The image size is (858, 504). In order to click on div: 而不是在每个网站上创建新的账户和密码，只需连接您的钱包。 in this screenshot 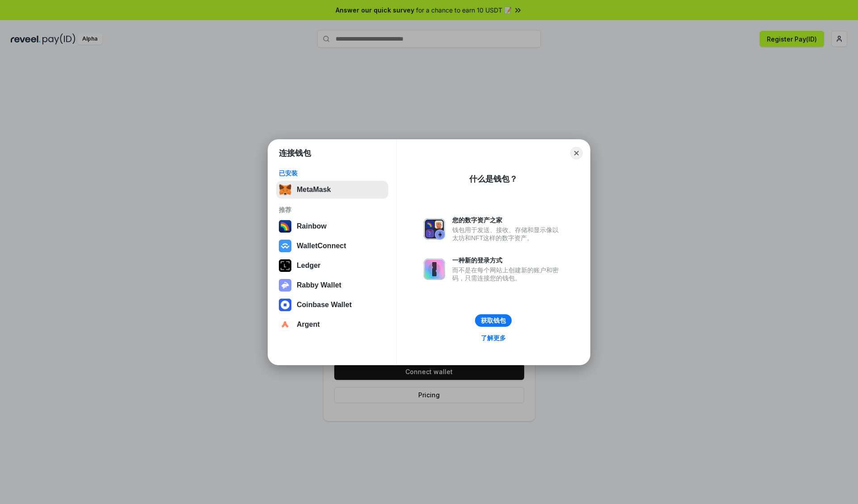, I will do `click(508, 274)`.